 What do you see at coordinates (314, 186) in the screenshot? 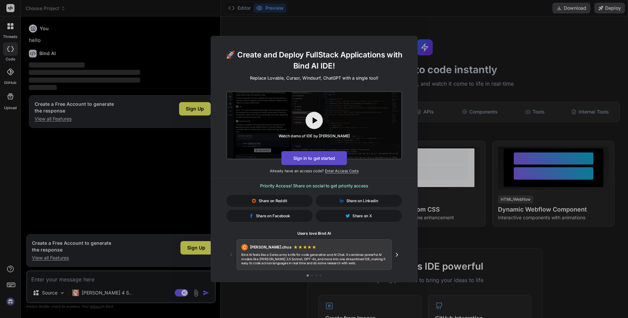
I see `h3: Priority Access! Share on social to get priority access` at bounding box center [314, 186].